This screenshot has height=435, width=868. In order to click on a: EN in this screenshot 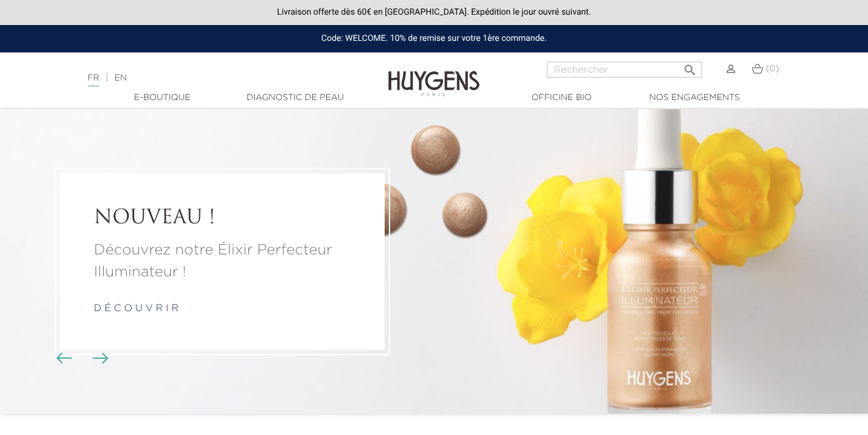, I will do `click(121, 78)`.